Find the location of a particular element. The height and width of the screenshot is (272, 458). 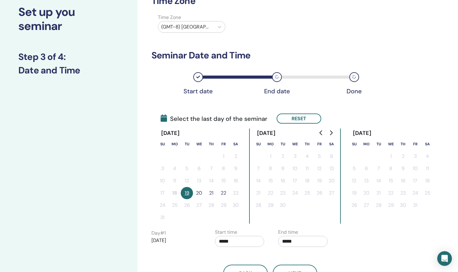

div: Done is located at coordinates (354, 91).